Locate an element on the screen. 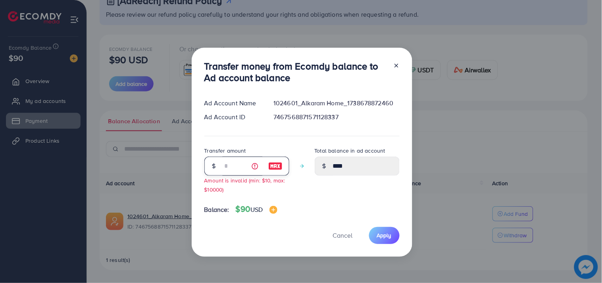  div: Ad Account Name is located at coordinates (233, 103).